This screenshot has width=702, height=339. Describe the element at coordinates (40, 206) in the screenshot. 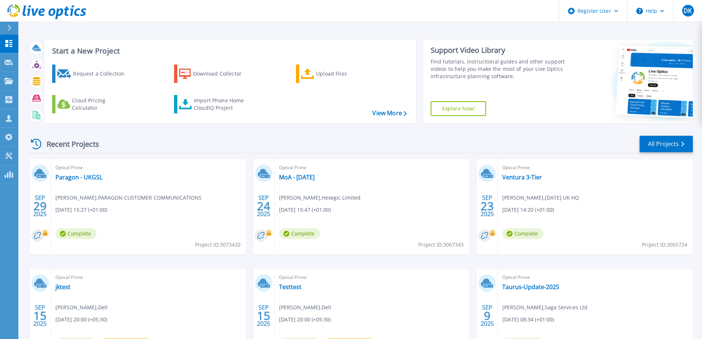

I see `span: 29` at that location.